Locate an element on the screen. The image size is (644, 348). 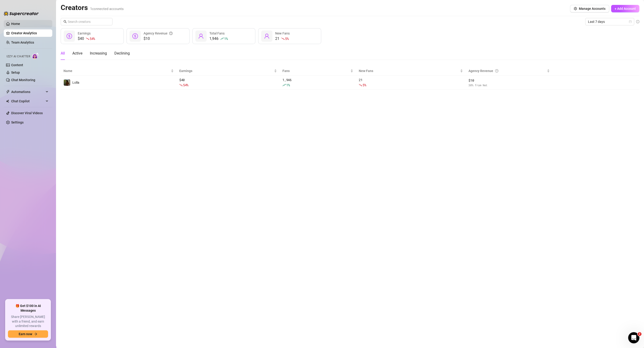
span: info-circle is located at coordinates (638, 21).